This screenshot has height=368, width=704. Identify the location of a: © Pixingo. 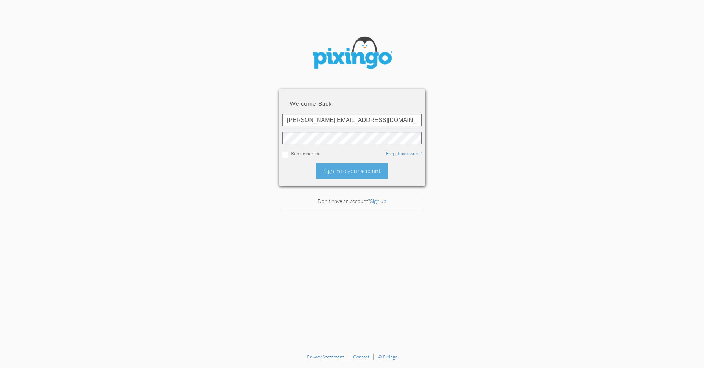
(388, 357).